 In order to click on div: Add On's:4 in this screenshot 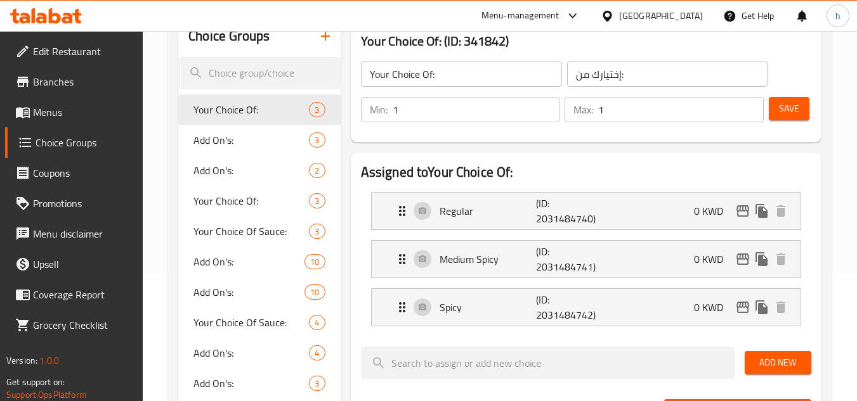, I will do `click(259, 353)`.